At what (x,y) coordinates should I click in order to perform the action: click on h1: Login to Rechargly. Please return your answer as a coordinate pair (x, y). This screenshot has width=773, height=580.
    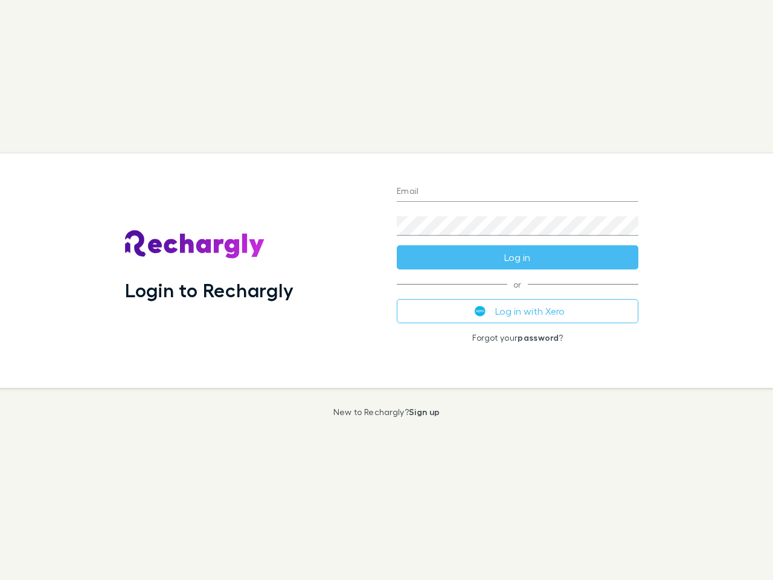
    Looking at the image, I should click on (209, 290).